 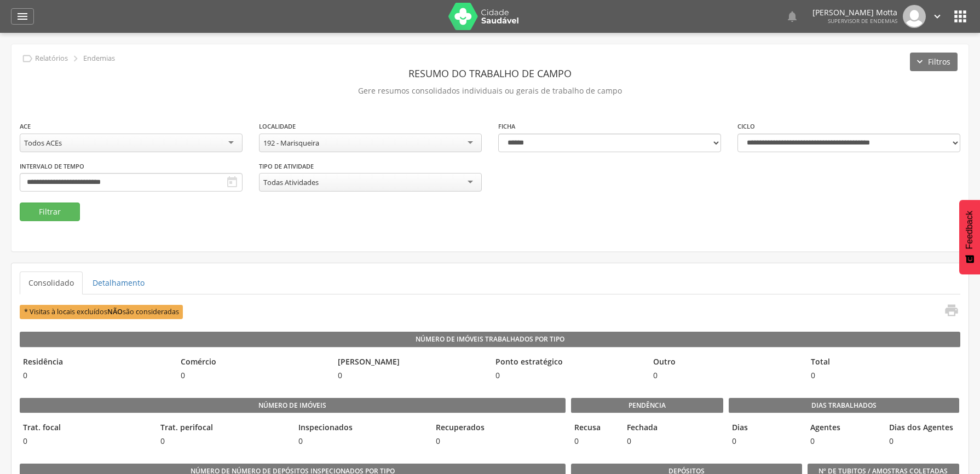 What do you see at coordinates (291, 143) in the screenshot?
I see `div: 192 - Marisqueira` at bounding box center [291, 143].